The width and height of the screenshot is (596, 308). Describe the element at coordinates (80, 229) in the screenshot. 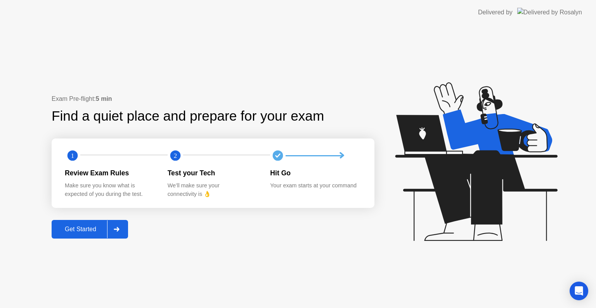

I see `div: Get Started` at that location.